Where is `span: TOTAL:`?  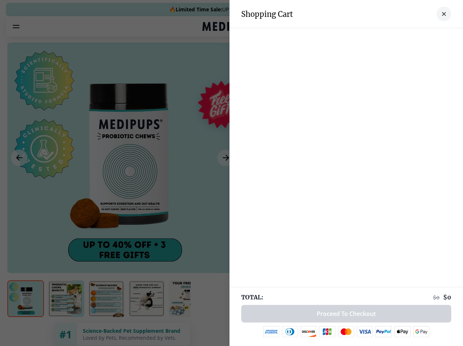 span: TOTAL: is located at coordinates (252, 297).